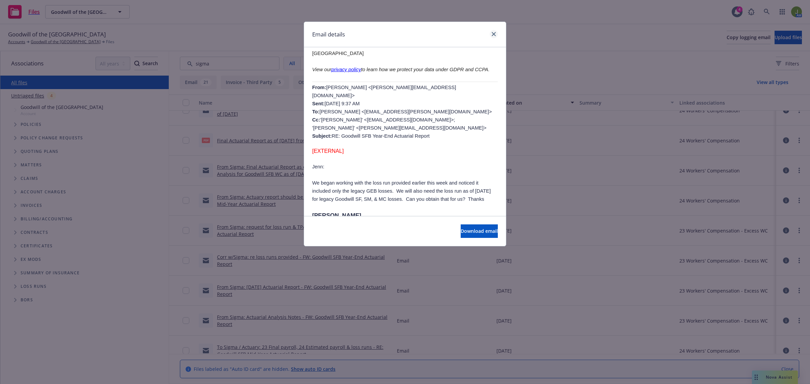  I want to click on a: close, so click(494, 34).